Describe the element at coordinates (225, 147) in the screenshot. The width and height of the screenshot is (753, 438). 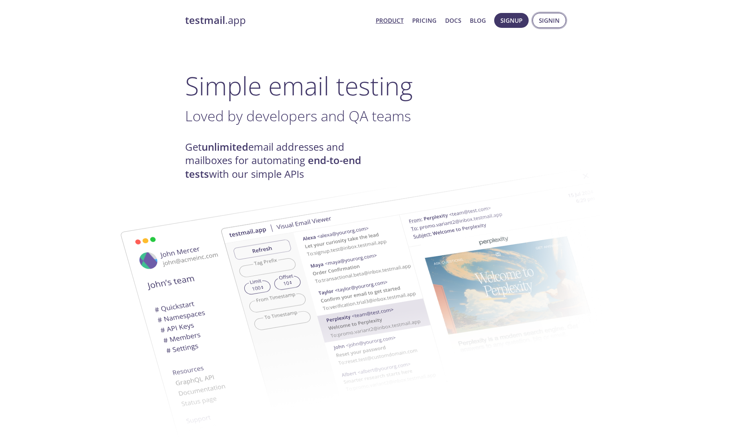
I see `strong: unlimited` at that location.